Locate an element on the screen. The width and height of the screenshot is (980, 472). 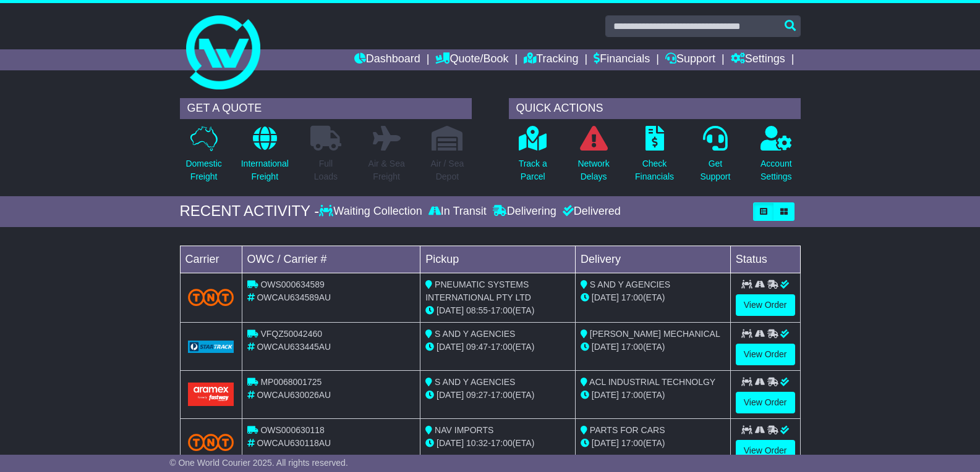
span: OWCAU634589AU is located at coordinates (294, 298).